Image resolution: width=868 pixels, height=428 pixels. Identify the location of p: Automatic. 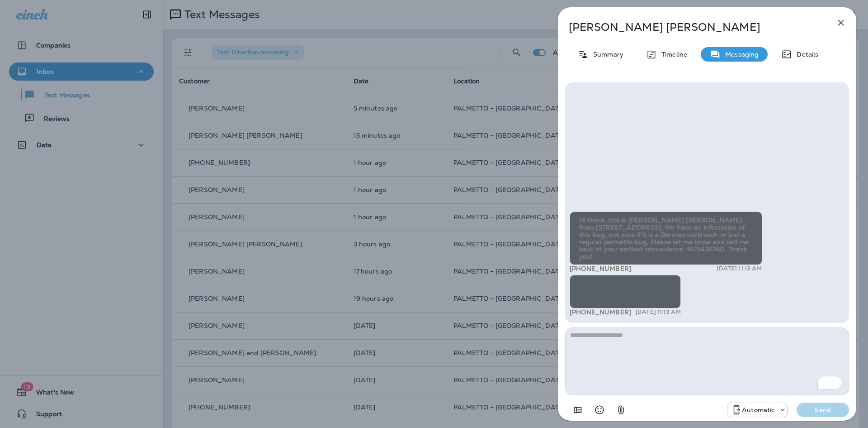
(758, 410).